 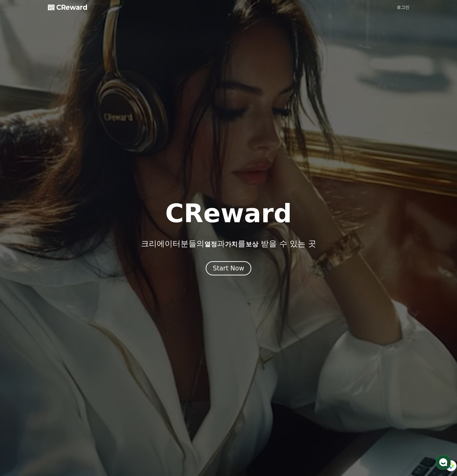 I want to click on span: 가치, so click(x=231, y=244).